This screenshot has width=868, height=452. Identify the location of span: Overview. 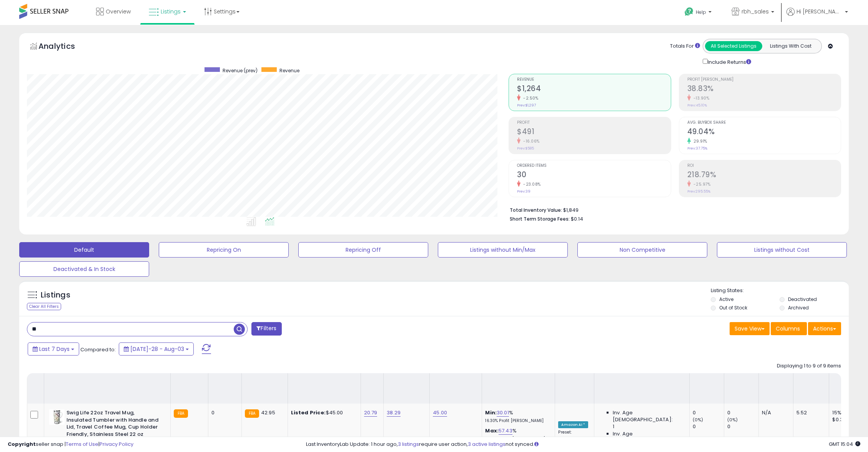
(118, 12).